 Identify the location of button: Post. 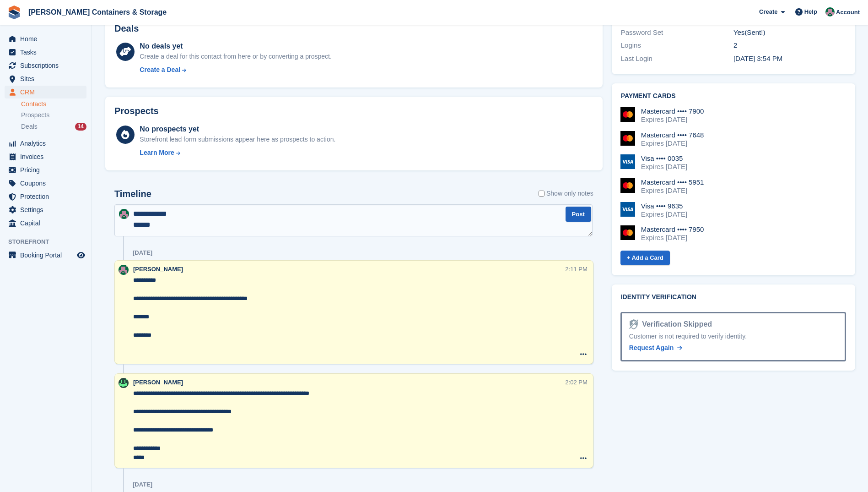
(578, 214).